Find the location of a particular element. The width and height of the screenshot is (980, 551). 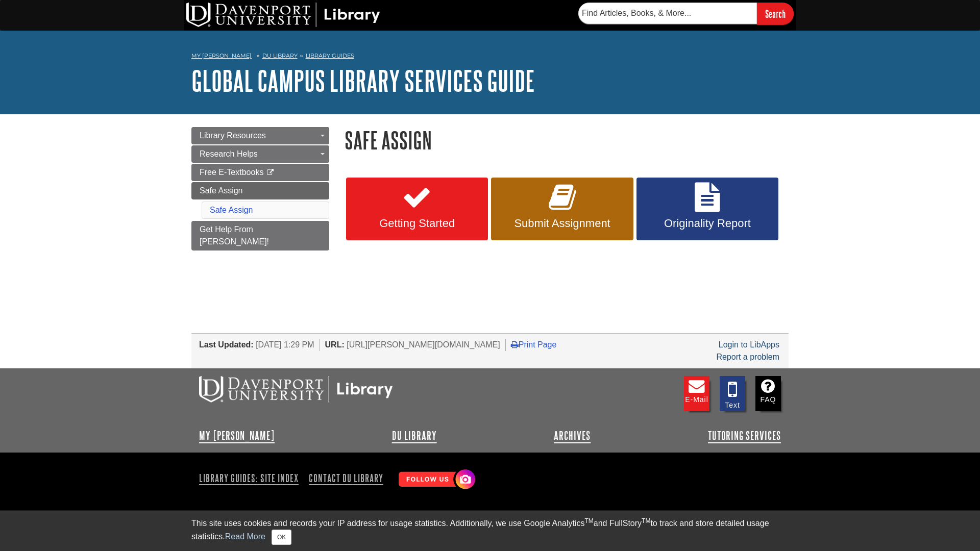

a: FAQ is located at coordinates (768, 393).